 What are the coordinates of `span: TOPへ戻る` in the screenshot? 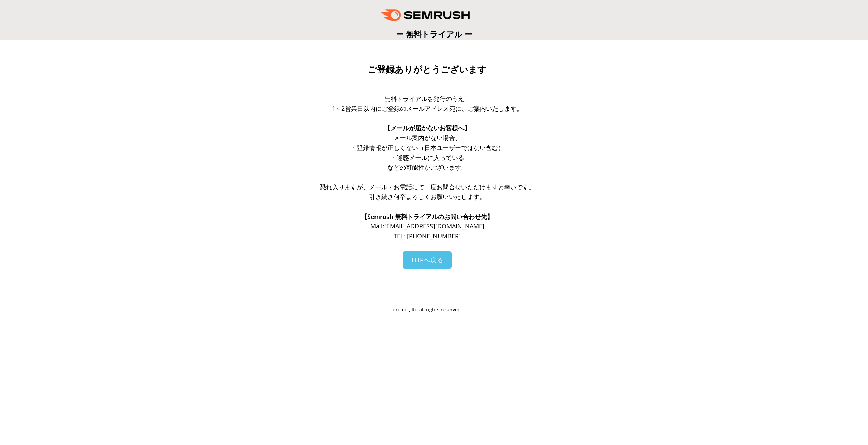 It's located at (427, 260).